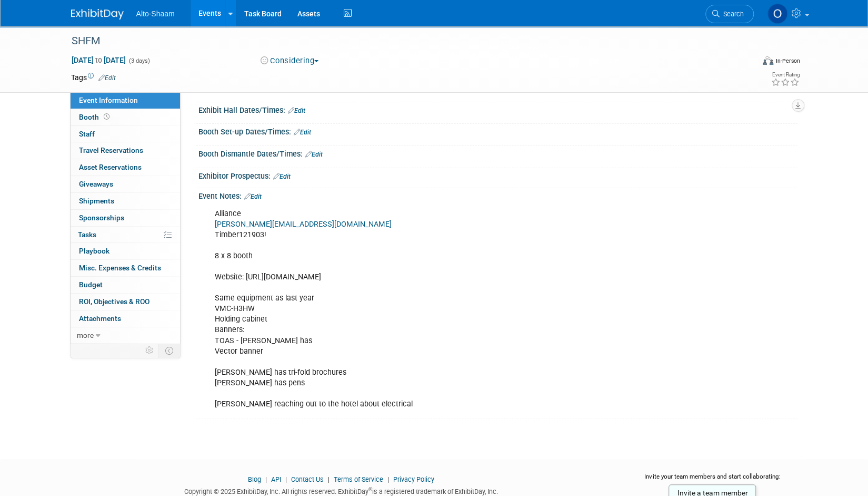 Image resolution: width=868 pixels, height=496 pixels. I want to click on a: API, so click(276, 479).